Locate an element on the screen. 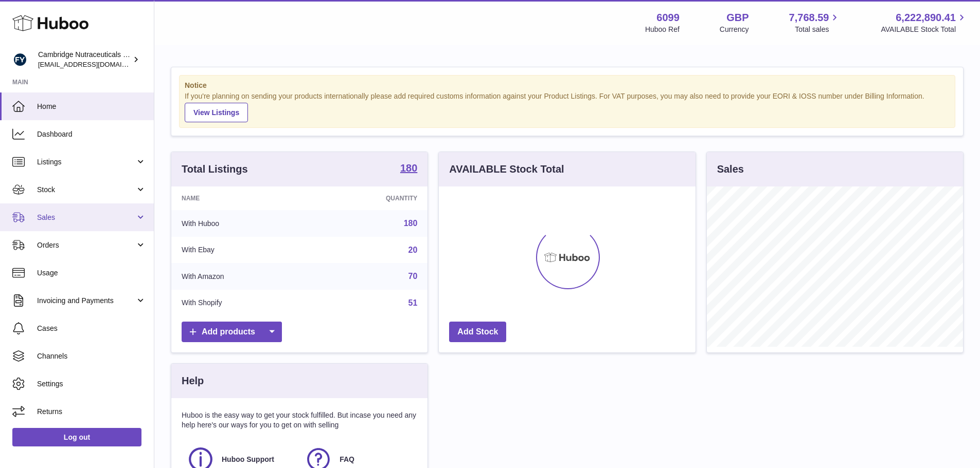  h3: AVAILABLE Stock Total is located at coordinates (507, 169).